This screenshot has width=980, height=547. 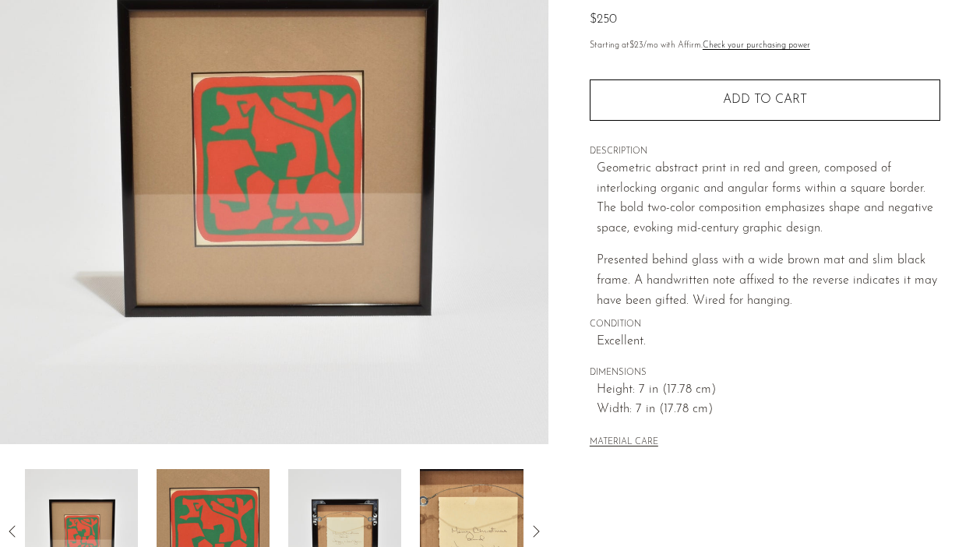 I want to click on span: DESCRIPTION, so click(x=766, y=152).